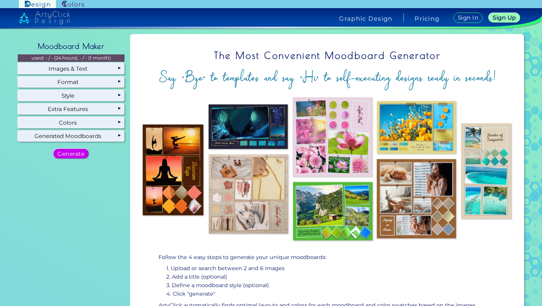 The width and height of the screenshot is (542, 306). Describe the element at coordinates (71, 123) in the screenshot. I see `div: Colors` at that location.